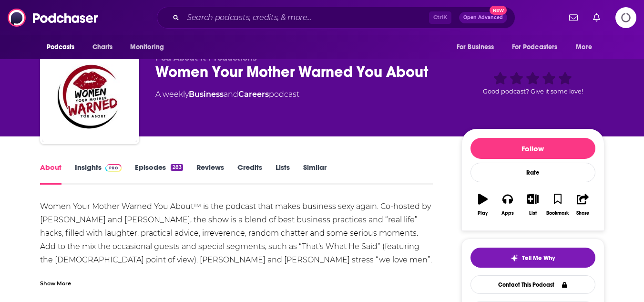 The width and height of the screenshot is (644, 302). Describe the element at coordinates (54, 18) in the screenshot. I see `img: Podchaser - Follow, Share and Rate Podcasts` at that location.